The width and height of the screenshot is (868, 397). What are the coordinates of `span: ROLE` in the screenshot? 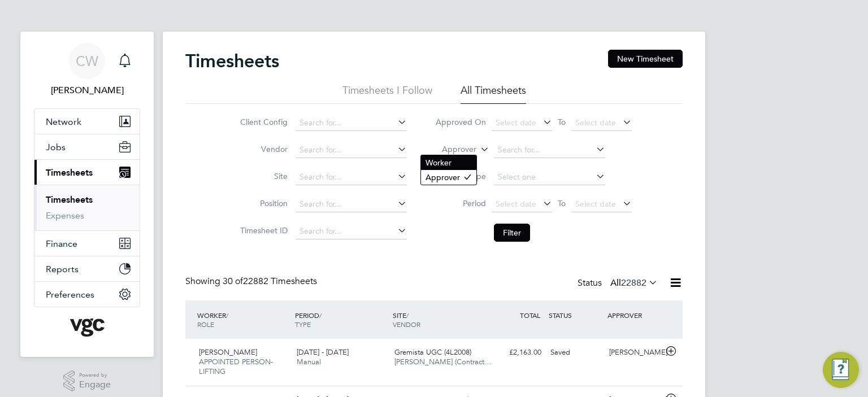 It's located at (206, 324).